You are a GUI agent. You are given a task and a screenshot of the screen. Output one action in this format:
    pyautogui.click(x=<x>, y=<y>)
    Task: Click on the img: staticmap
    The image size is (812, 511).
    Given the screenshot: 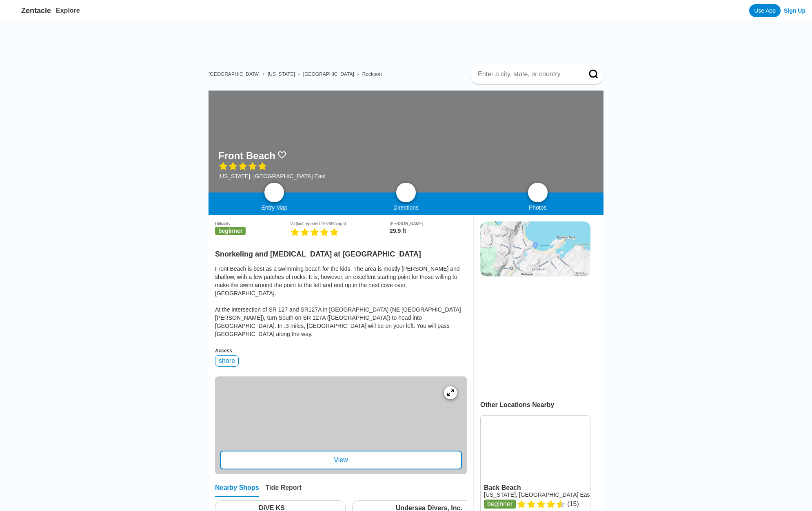 What is the action you would take?
    pyautogui.click(x=535, y=249)
    